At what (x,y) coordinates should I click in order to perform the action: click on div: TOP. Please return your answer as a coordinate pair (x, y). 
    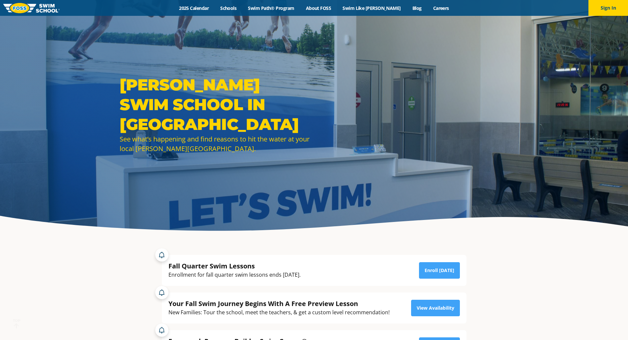
    Looking at the image, I should click on (16, 324).